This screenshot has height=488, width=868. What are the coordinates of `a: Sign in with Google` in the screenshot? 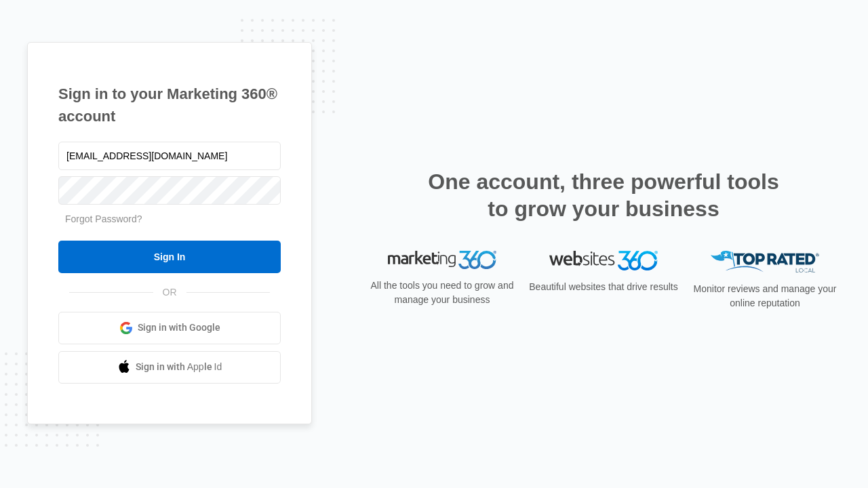 It's located at (170, 329).